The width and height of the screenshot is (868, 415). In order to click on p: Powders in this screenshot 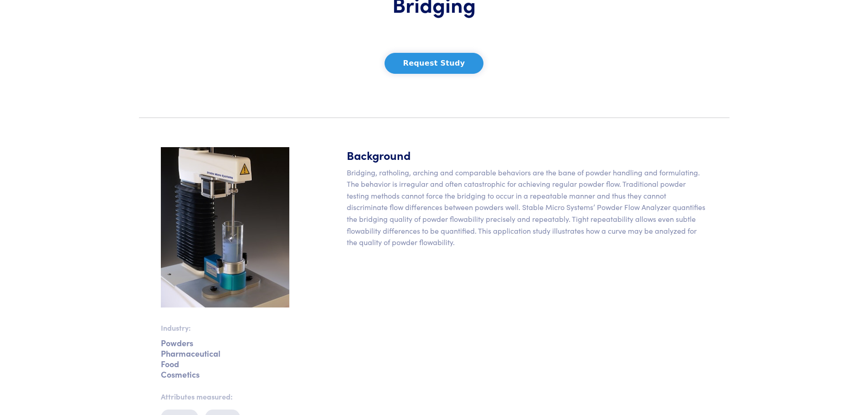, I will do `click(225, 343)`.